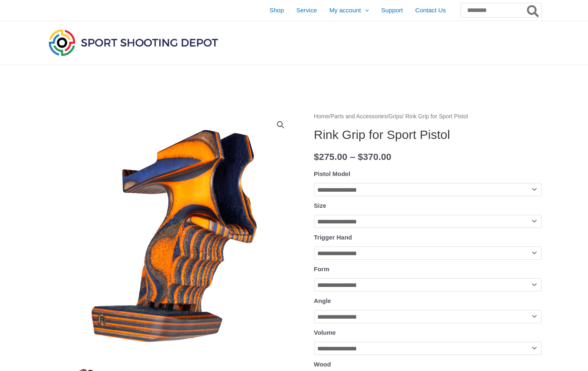  Describe the element at coordinates (533, 11) in the screenshot. I see `button: Search` at that location.